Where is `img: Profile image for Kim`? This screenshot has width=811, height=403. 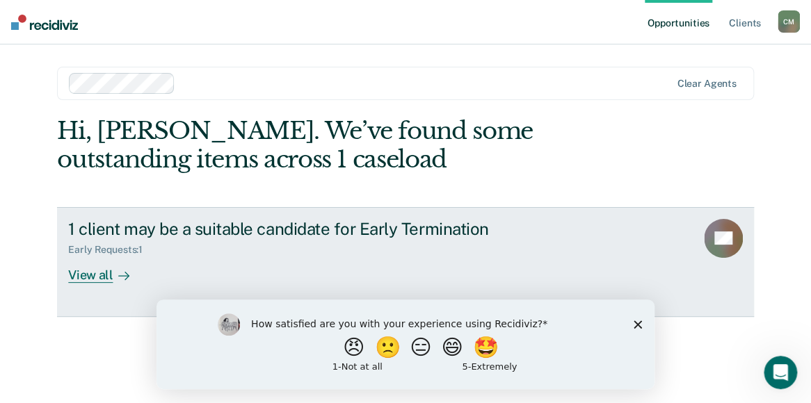 img: Profile image for Kim is located at coordinates (72, 25).